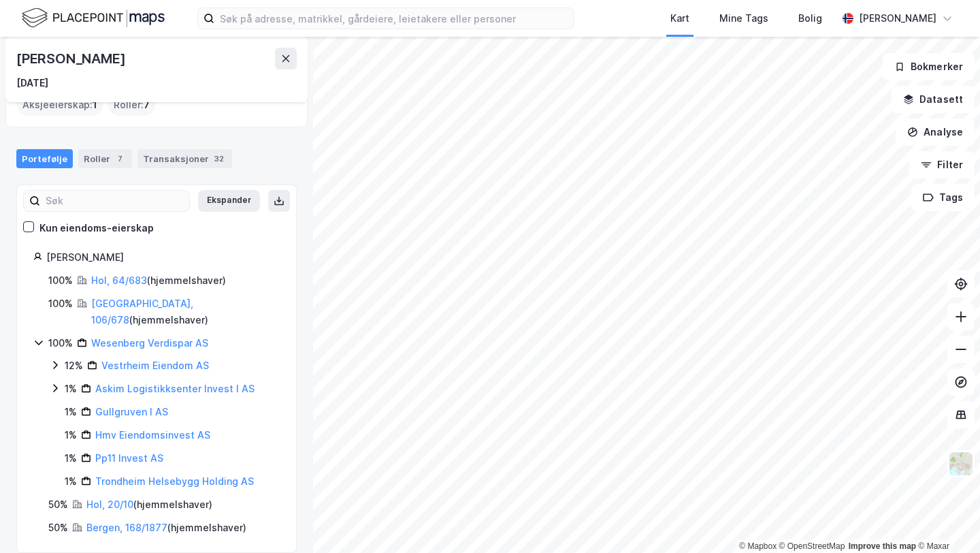 The width and height of the screenshot is (980, 553). I want to click on a: Gullgruven I AS, so click(132, 411).